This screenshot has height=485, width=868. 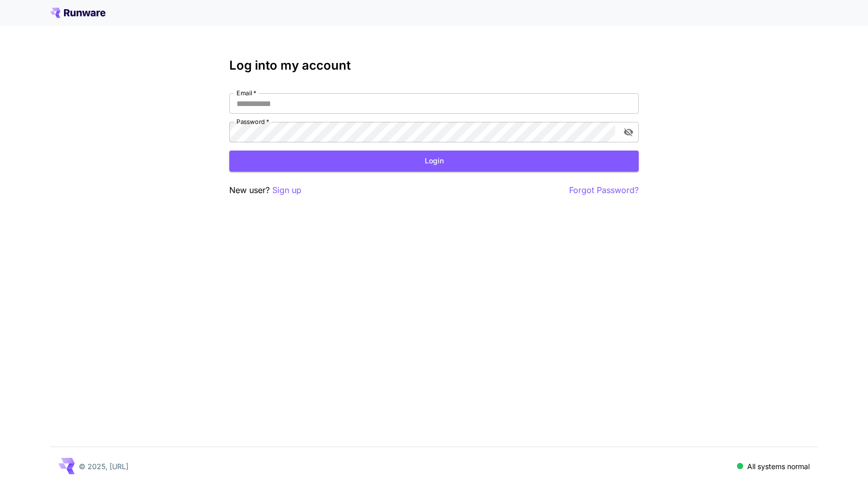 I want to click on label: Password, so click(x=253, y=122).